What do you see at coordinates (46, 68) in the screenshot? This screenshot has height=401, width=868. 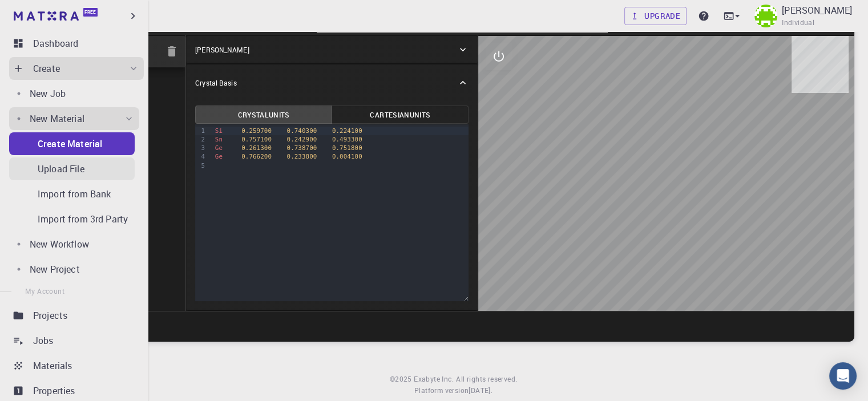 I see `p: Create` at bounding box center [46, 68].